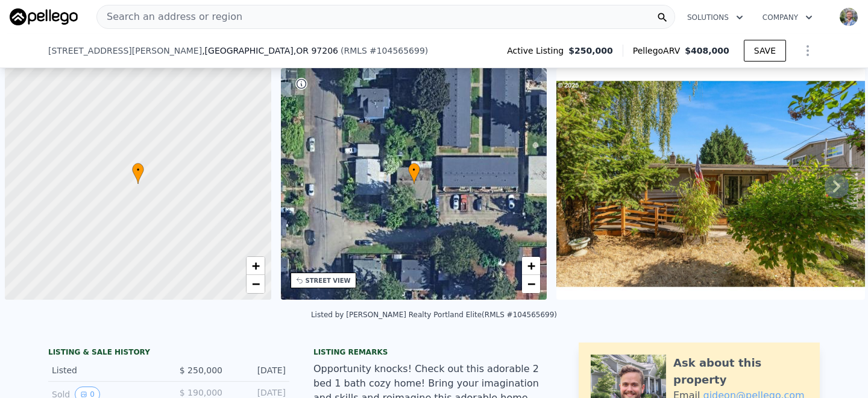 This screenshot has height=398, width=868. I want to click on span: $ 190,000, so click(201, 392).